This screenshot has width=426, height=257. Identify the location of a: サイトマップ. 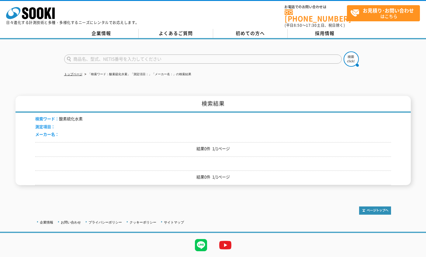
(174, 222).